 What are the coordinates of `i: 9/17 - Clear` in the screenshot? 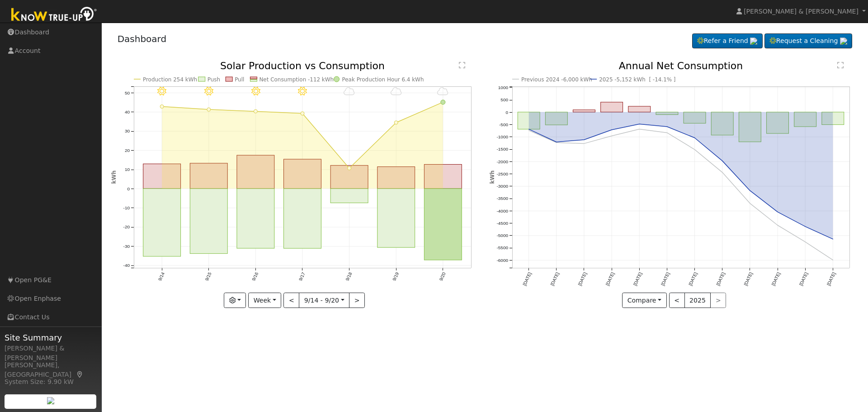 It's located at (302, 91).